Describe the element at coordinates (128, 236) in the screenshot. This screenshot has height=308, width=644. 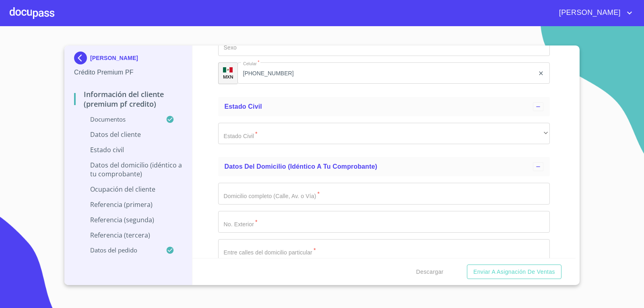
I see `p: Referencia (tercera)` at that location.